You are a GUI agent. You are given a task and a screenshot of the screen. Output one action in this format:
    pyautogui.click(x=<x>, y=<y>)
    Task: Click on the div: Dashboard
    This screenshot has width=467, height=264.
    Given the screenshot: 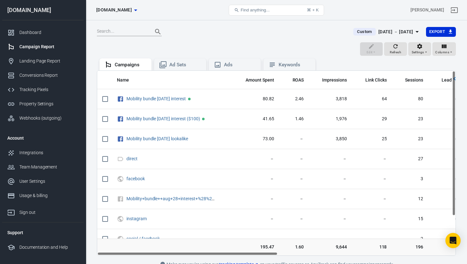 What is the action you would take?
    pyautogui.click(x=49, y=32)
    